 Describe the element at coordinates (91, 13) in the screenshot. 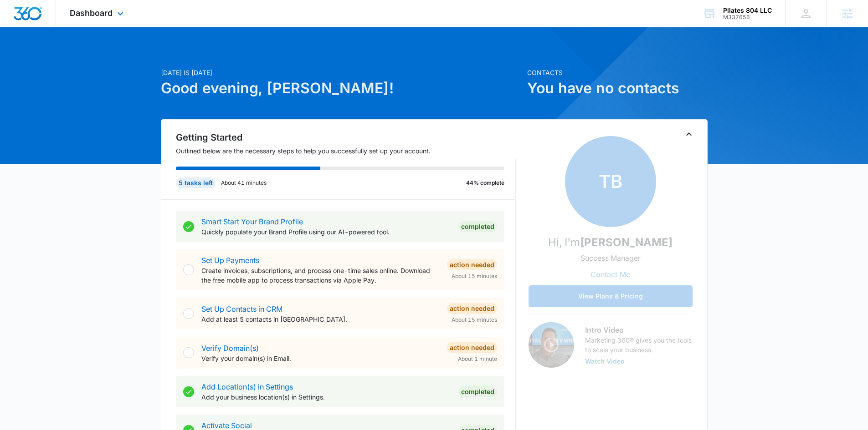

I see `span: Dashboard` at that location.